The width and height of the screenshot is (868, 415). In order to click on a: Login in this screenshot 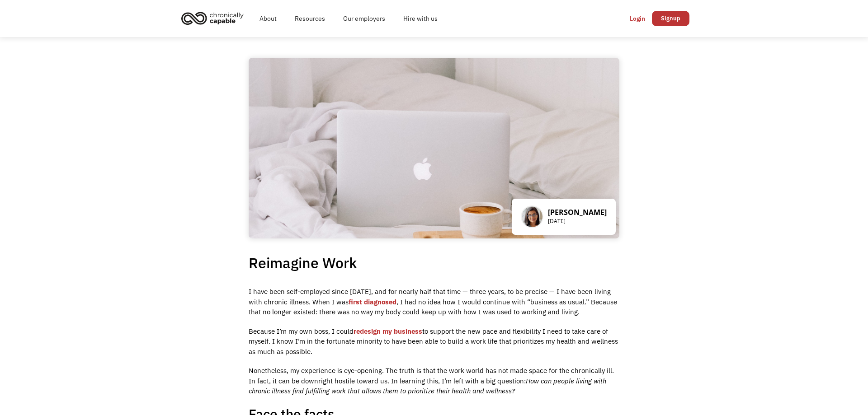, I will do `click(637, 19)`.